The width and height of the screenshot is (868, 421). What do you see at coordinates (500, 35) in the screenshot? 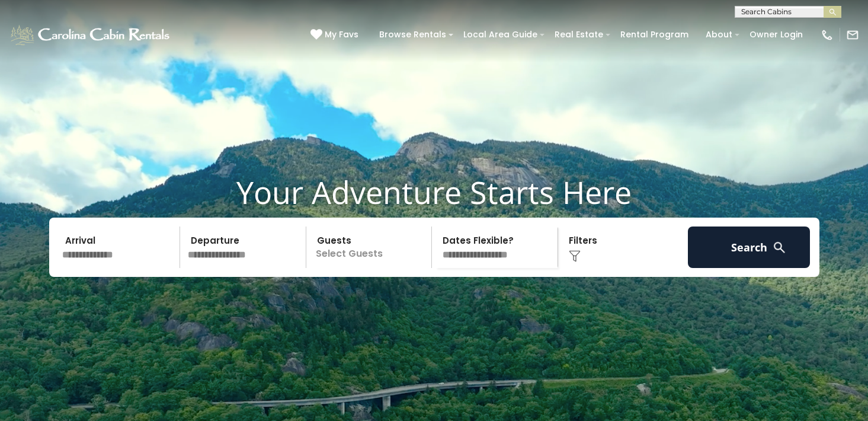
I see `a: Local Area Guide` at bounding box center [500, 35].